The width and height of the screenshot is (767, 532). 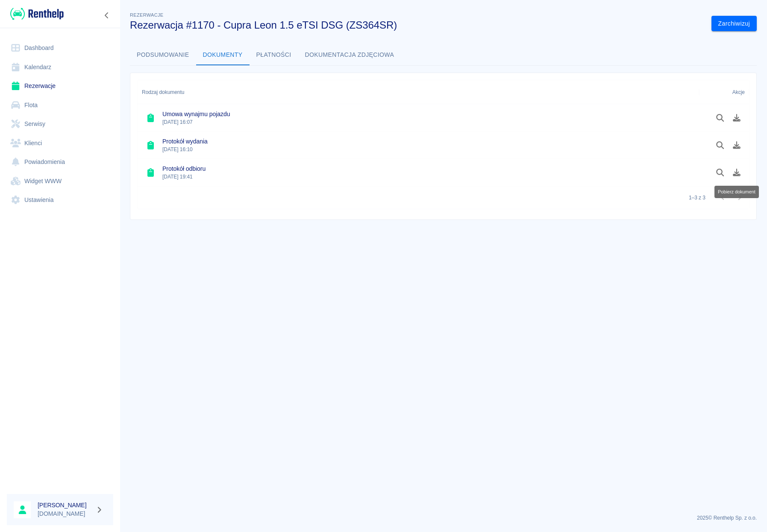 I want to click on button: Dokumentacja zdjęciowa, so click(x=349, y=55).